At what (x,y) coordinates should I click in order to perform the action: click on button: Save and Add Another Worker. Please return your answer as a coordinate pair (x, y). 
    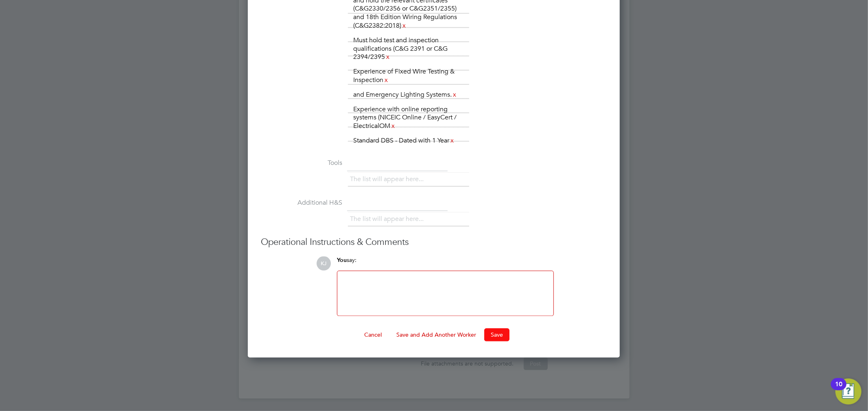
    Looking at the image, I should click on (436, 335).